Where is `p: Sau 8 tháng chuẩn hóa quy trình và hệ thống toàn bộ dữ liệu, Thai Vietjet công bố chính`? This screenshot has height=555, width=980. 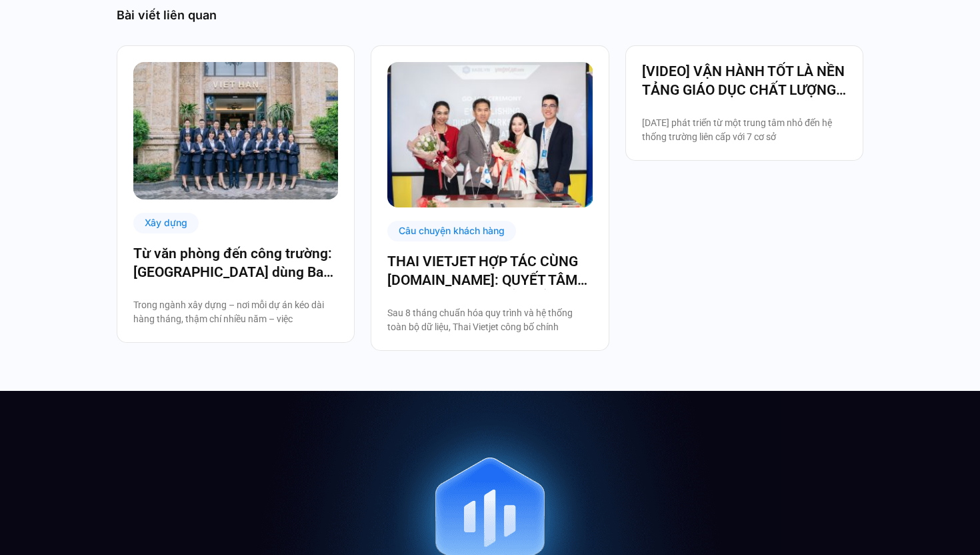 p: Sau 8 tháng chuẩn hóa quy trình và hệ thống toàn bộ dữ liệu, Thai Vietjet công bố chính is located at coordinates (490, 320).